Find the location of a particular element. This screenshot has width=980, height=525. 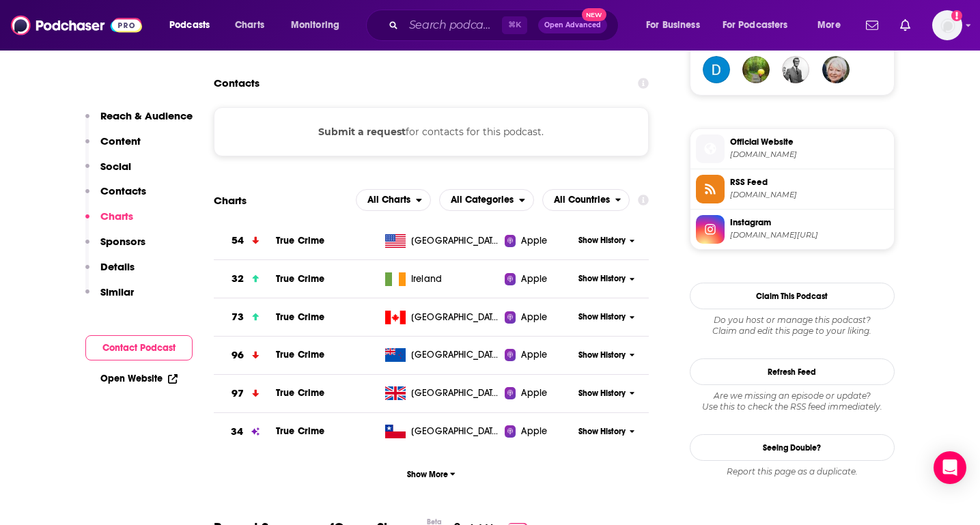

span: Do you host or manage this podcast? is located at coordinates (792, 320).